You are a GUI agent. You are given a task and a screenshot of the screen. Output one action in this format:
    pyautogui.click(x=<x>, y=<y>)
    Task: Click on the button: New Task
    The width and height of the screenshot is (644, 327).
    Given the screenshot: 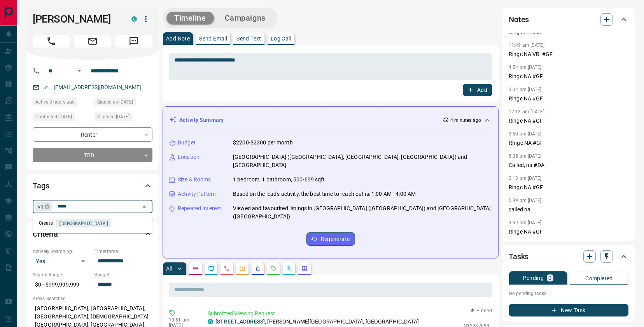 What is the action you would take?
    pyautogui.click(x=568, y=310)
    